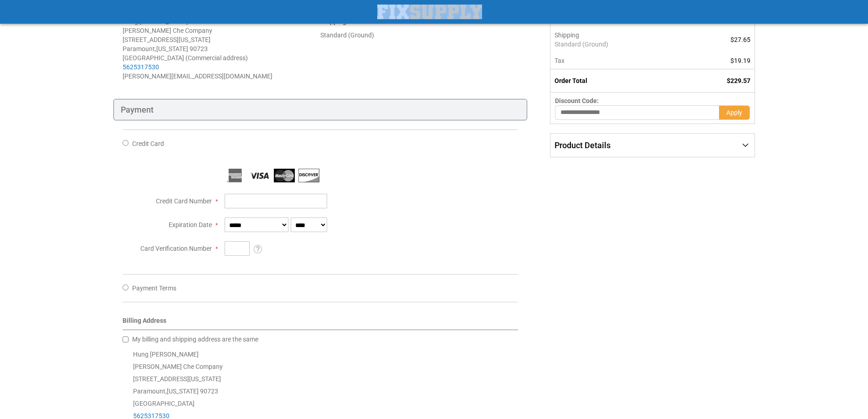 The width and height of the screenshot is (868, 419). I want to click on button: Apply, so click(734, 113).